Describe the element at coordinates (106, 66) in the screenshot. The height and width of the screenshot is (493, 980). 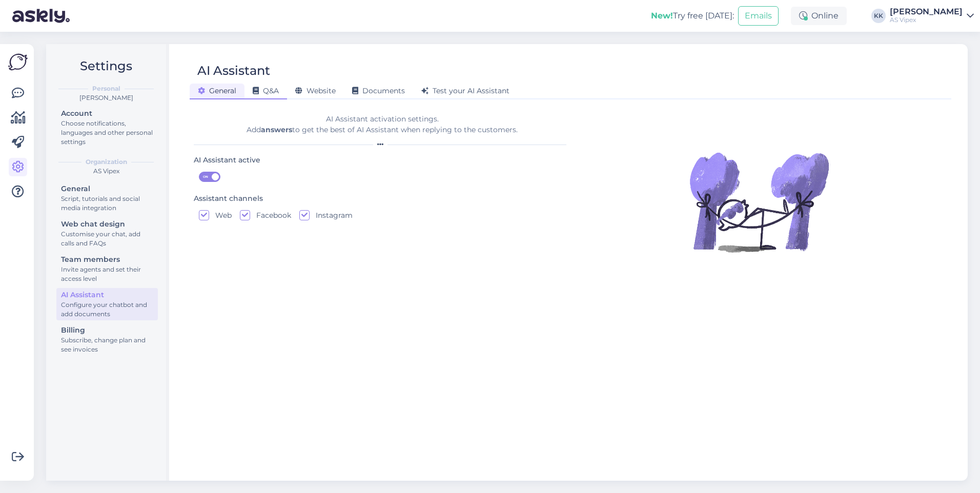
I see `h2: Settings` at that location.